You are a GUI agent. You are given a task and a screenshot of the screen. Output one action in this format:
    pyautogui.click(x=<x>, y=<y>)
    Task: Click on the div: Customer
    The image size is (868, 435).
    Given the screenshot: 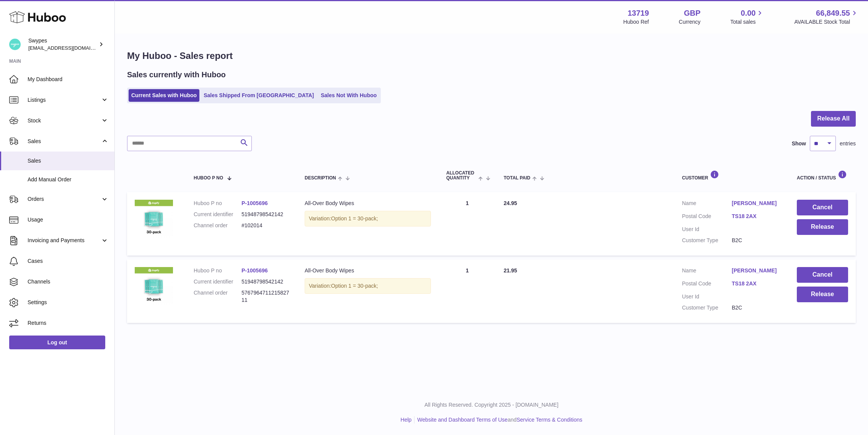 What is the action you would take?
    pyautogui.click(x=732, y=175)
    